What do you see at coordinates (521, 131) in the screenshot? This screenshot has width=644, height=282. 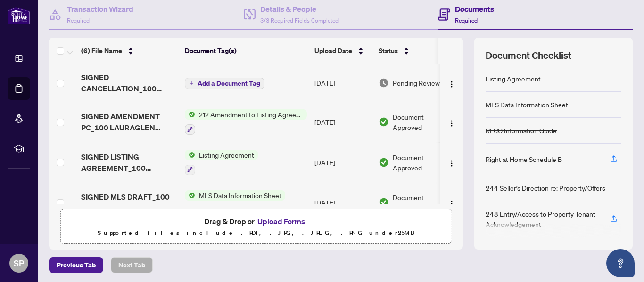 I see `div: RECO Information Guide` at bounding box center [521, 131].